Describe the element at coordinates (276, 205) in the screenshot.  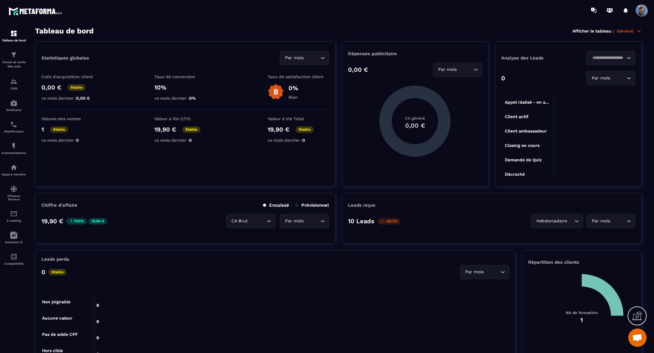
I see `p: Encaissé` at that location.